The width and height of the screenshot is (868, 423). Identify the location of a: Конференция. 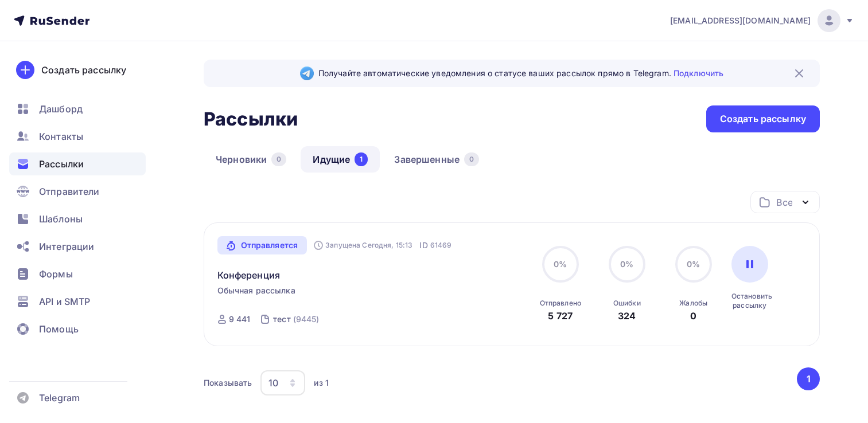
(249, 275).